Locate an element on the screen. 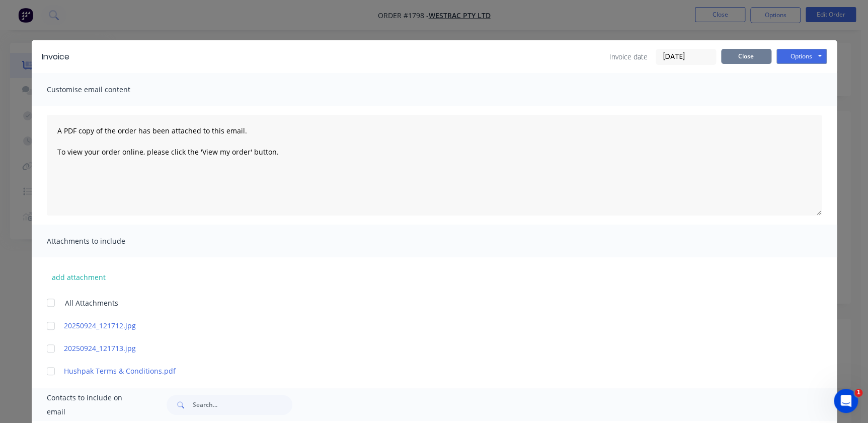 The image size is (868, 423). textarea: A PDF copy of the order has been attached to this email. To view your order online, please click ... is located at coordinates (434, 165).